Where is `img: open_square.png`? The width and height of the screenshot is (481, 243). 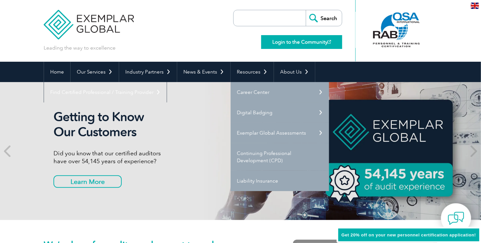 img: open_square.png is located at coordinates (329, 42).